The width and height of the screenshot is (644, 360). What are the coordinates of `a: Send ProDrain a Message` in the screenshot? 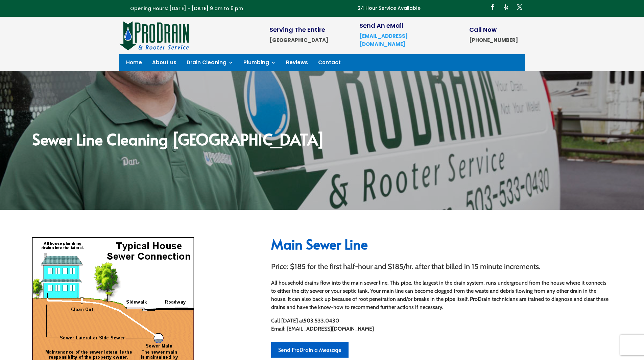 It's located at (310, 349).